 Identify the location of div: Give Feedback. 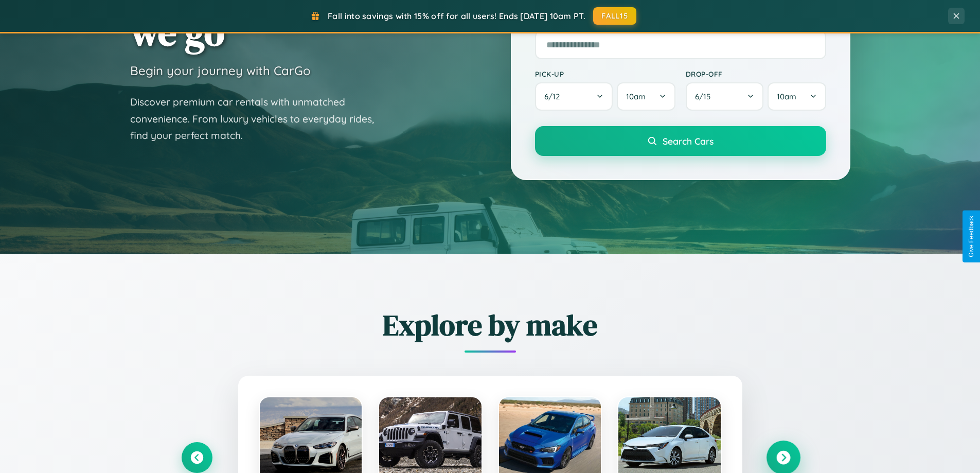
(971, 236).